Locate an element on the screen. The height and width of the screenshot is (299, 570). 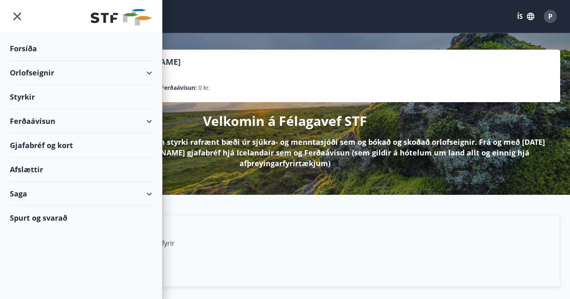
div: Ferðaávísun is located at coordinates (81, 121).